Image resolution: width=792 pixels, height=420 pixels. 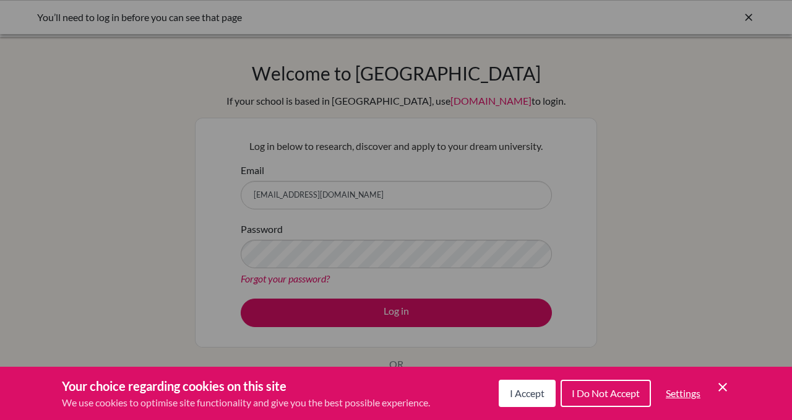 What do you see at coordinates (606, 393) in the screenshot?
I see `button: I Do Not Accept` at bounding box center [606, 393].